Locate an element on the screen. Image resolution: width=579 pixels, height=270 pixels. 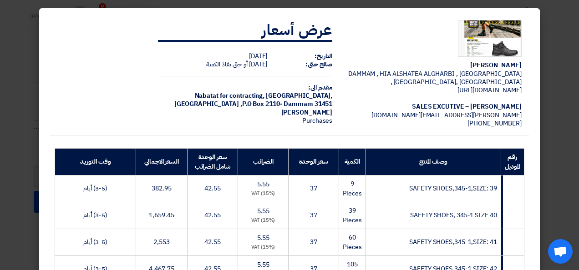
span: Nabatat for contracting, is located at coordinates (230, 96).